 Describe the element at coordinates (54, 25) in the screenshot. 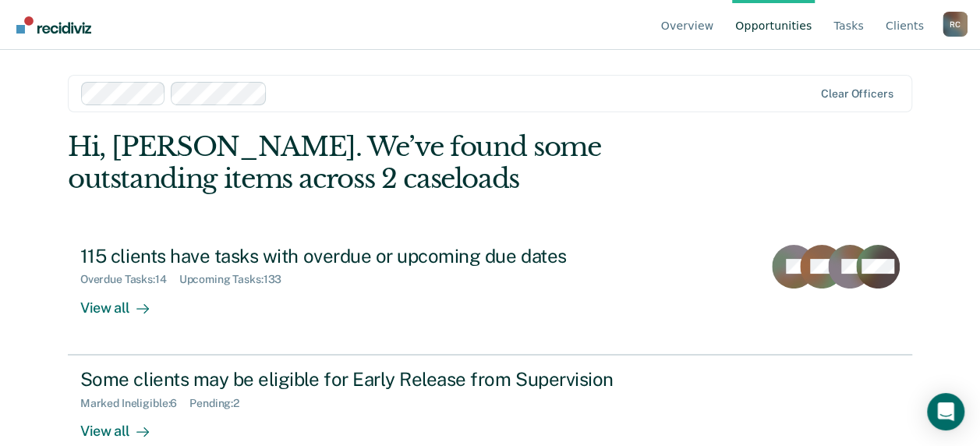

I see `img: Recidiviz` at that location.